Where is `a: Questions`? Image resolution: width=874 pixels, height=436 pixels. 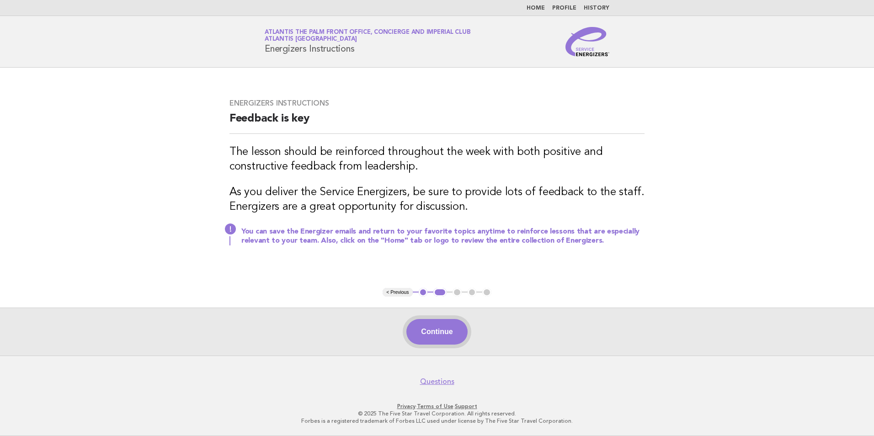
a: Questions is located at coordinates (437, 382).